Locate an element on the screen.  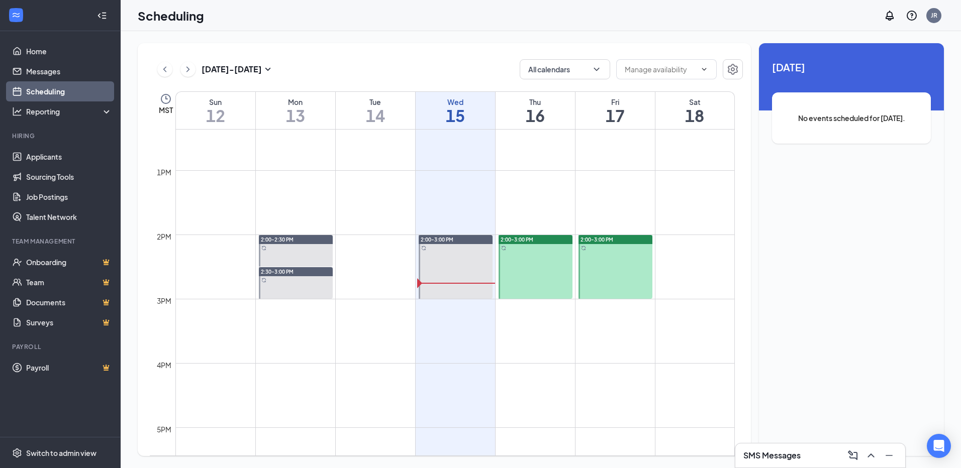
div: Team Management is located at coordinates (61, 241).